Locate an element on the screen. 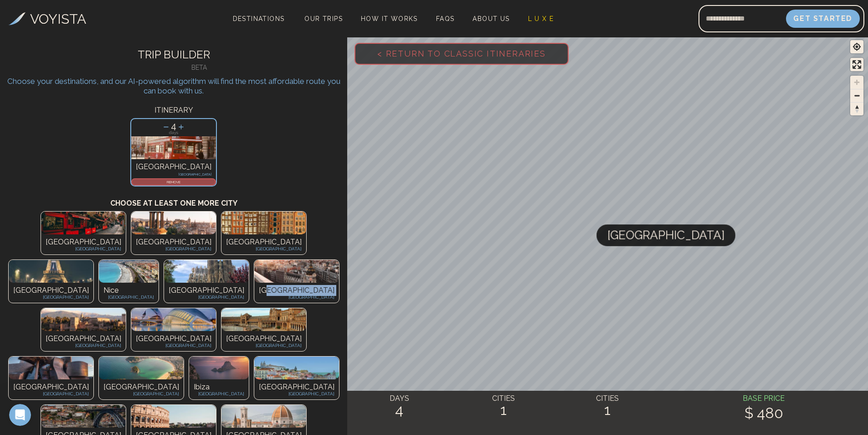 The width and height of the screenshot is (868, 435). span: < Return to Classic Itineraries is located at coordinates (462, 53).